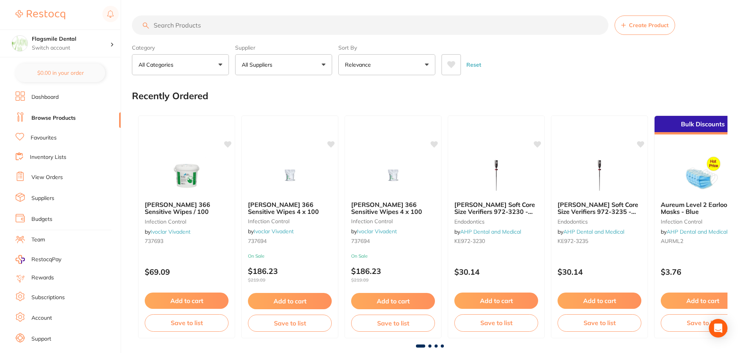 The image size is (743, 353). Describe the element at coordinates (187, 241) in the screenshot. I see `small: 737693` at that location.